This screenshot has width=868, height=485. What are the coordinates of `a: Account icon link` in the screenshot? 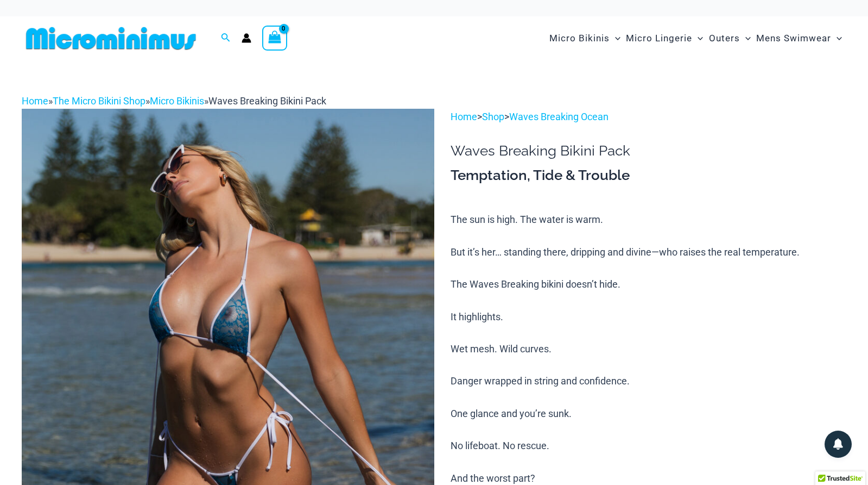 It's located at (246, 38).